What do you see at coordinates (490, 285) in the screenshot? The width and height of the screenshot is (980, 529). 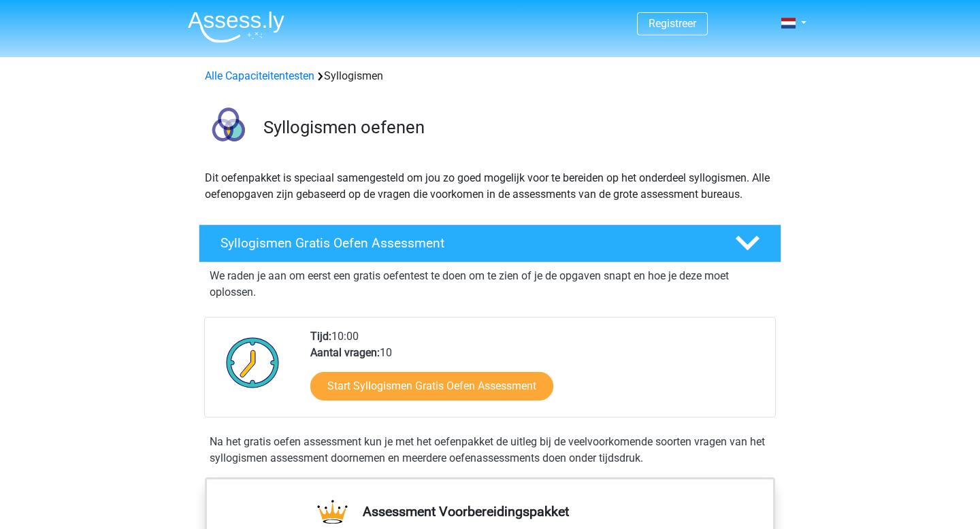 I see `p: We raden je aan om eerst een gratis oefentest te doen om te zien of je de opgaven snapt en hoe je...` at bounding box center [490, 285].